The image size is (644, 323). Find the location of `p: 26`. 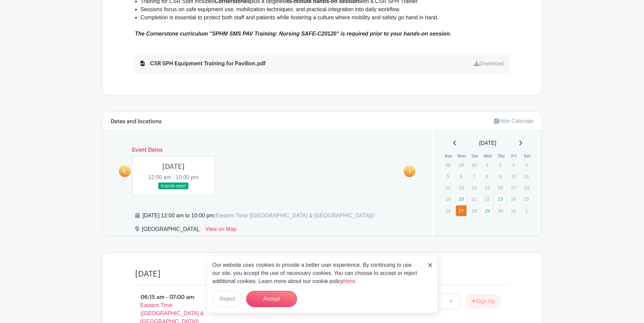

p: 26 is located at coordinates (448, 211).